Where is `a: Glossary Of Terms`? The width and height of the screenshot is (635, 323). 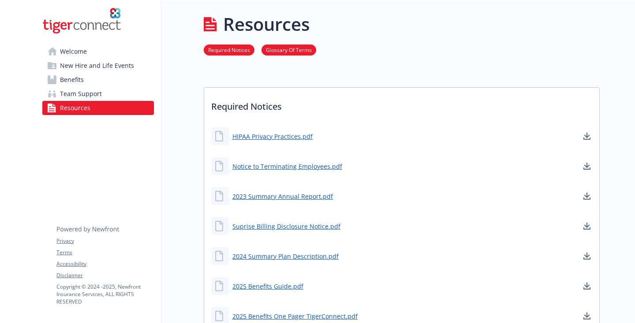
a: Glossary Of Terms is located at coordinates (289, 49).